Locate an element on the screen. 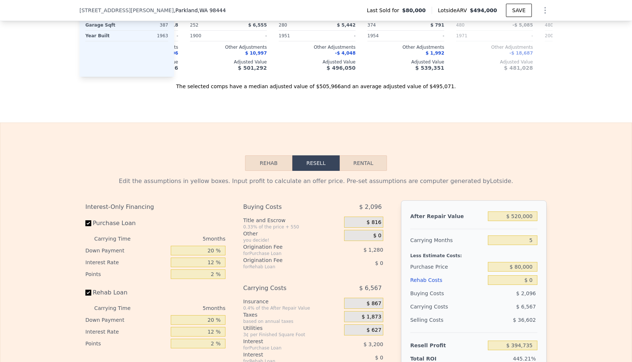 This screenshot has width=632, height=362. div: Other is located at coordinates (292, 234).